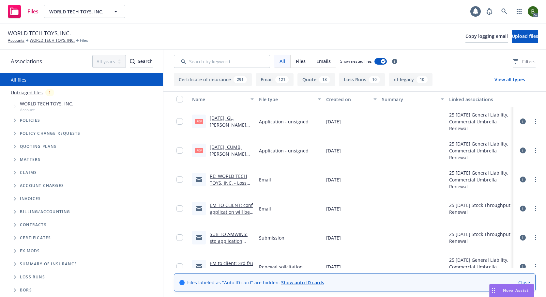  I want to click on button: Certificate of insurance, so click(213, 80).